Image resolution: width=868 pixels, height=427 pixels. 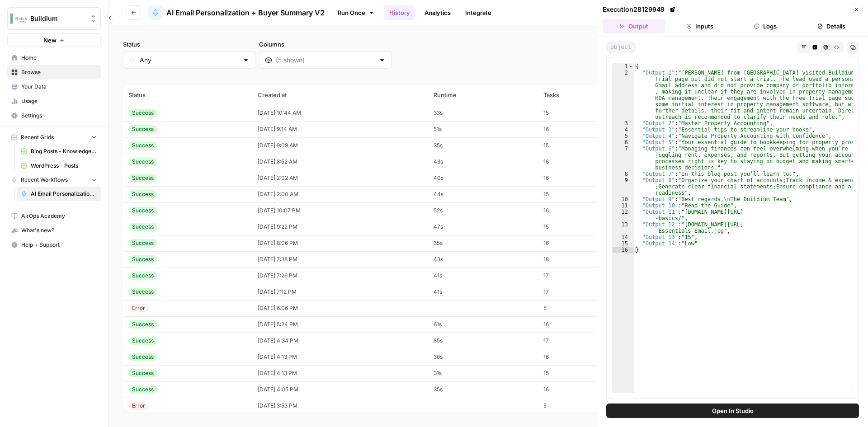 I want to click on span: Usage, so click(x=59, y=101).